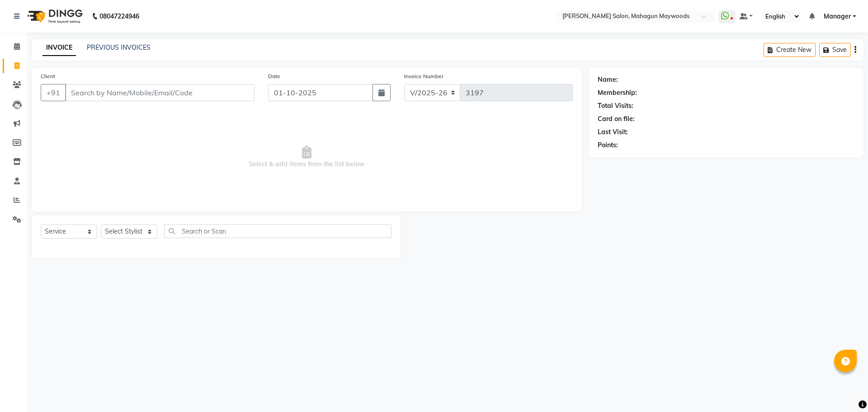 Image resolution: width=868 pixels, height=412 pixels. What do you see at coordinates (615, 106) in the screenshot?
I see `div: Total Visits:` at bounding box center [615, 106].